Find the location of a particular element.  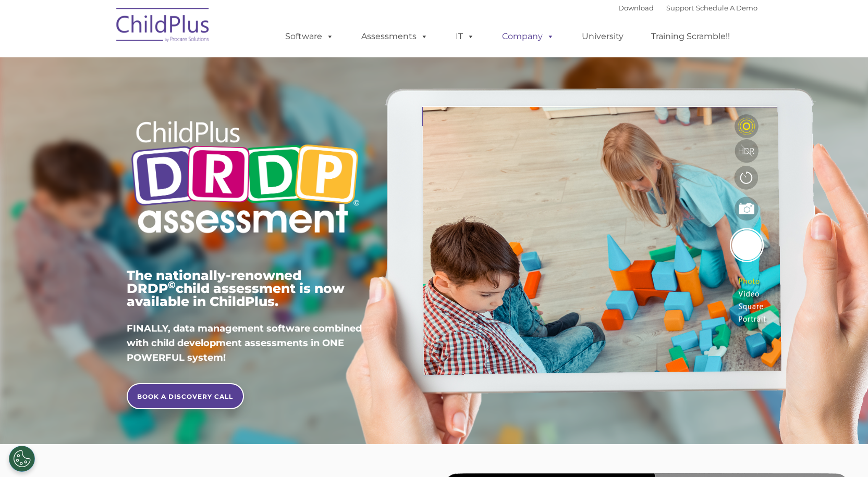

a: IT is located at coordinates (465, 37).